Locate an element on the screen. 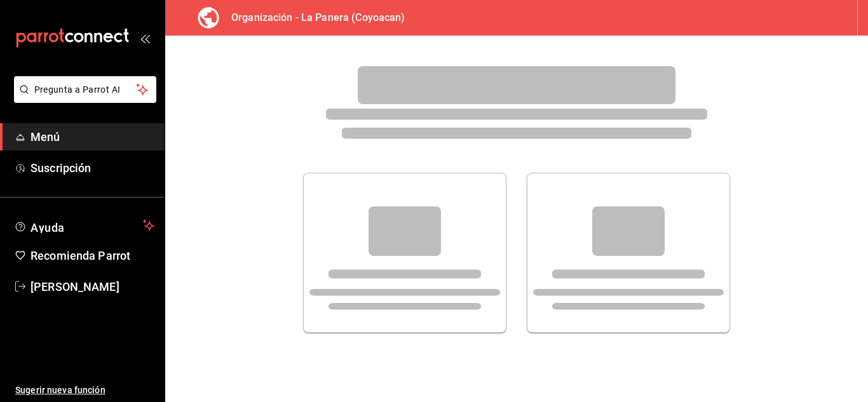 The width and height of the screenshot is (868, 402). button: open_drawer_menu is located at coordinates (145, 38).